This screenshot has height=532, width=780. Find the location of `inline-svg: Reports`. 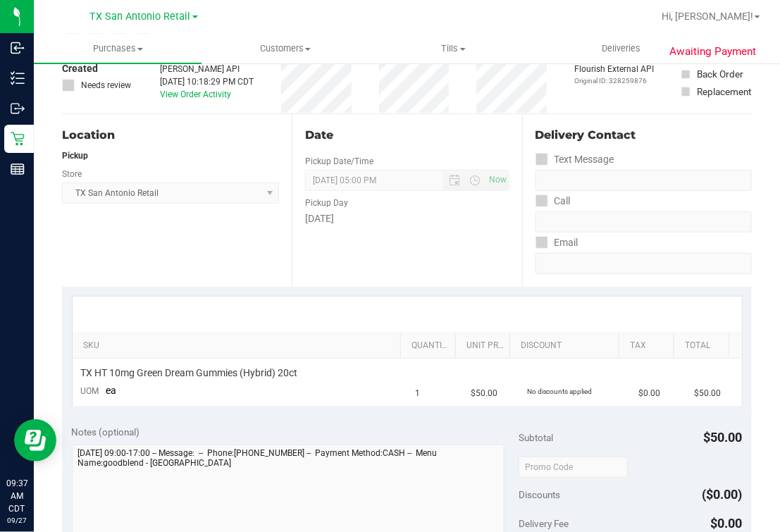

inline-svg: Reports is located at coordinates (18, 169).